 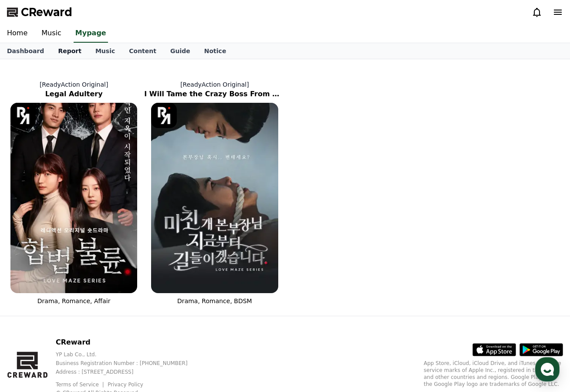 I want to click on a: [ReadyAction Original] I Will Tame the Crazy Boss From Now On I Will Tame the Crazy Boss From Now..., so click(x=214, y=193).